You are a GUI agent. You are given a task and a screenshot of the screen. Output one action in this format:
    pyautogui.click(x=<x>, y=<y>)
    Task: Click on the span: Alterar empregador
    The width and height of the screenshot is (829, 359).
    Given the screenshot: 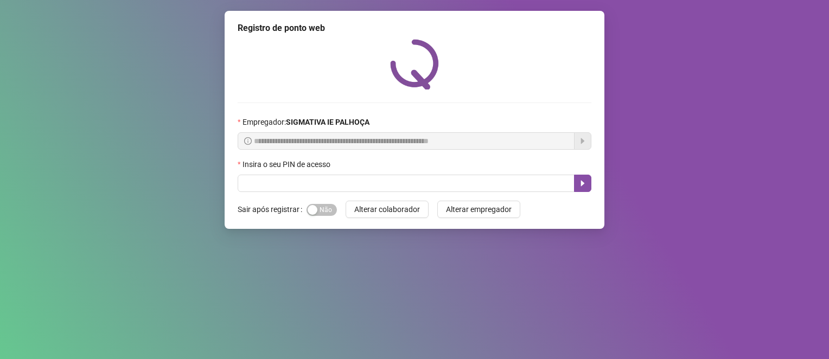 What is the action you would take?
    pyautogui.click(x=478, y=209)
    